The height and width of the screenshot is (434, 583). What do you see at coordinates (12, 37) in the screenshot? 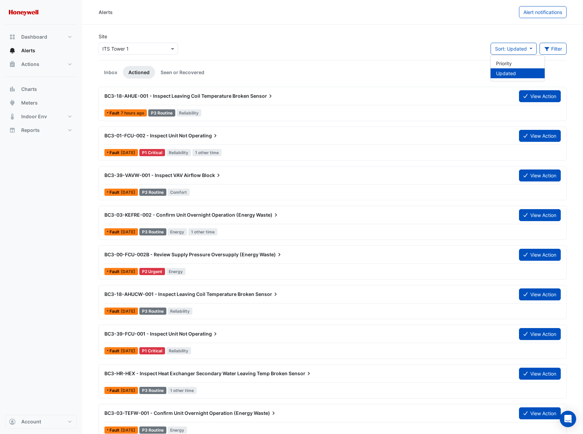
I see `app-icon: Dashboard` at bounding box center [12, 37].